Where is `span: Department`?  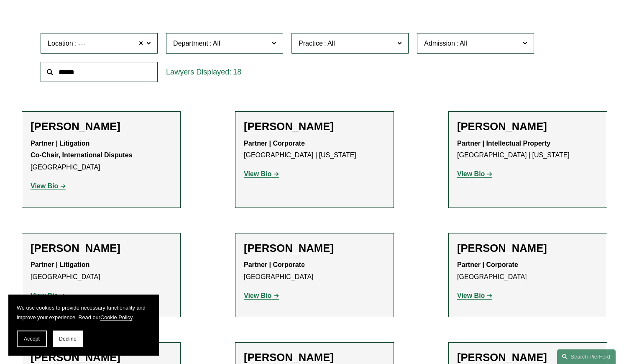 span: Department is located at coordinates (191, 43).